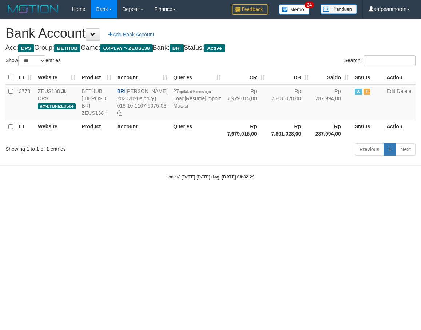 This screenshot has height=330, width=421. What do you see at coordinates (57, 102) in the screenshot?
I see `td: DPS` at bounding box center [57, 102].